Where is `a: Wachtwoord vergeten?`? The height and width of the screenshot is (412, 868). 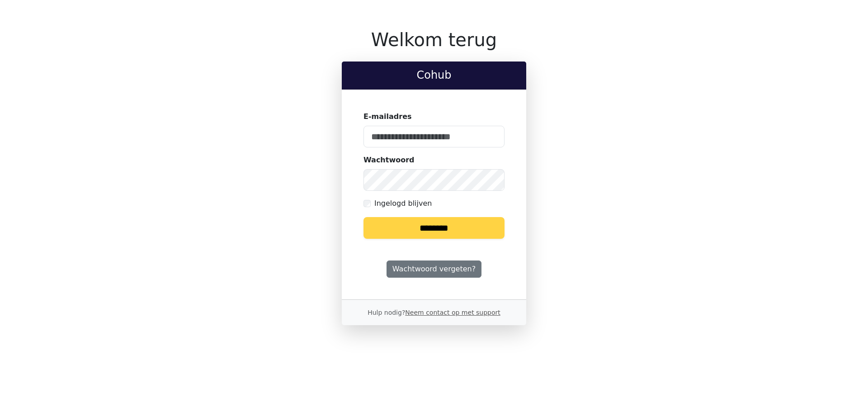 a: Wachtwoord vergeten? is located at coordinates (434, 269).